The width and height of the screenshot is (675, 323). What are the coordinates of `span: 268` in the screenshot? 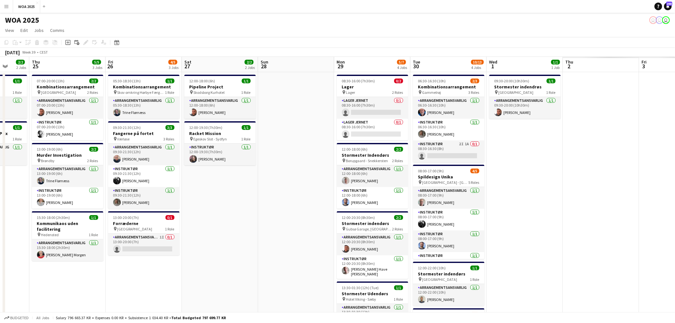 It's located at (669, 4).